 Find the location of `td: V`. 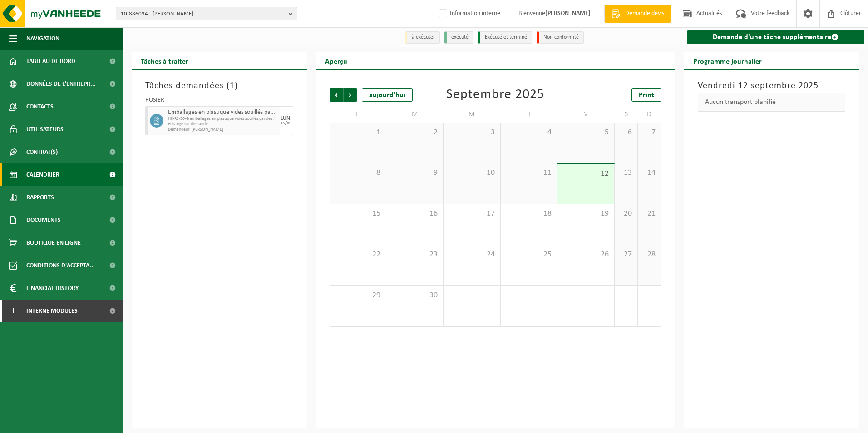

td: V is located at coordinates (586, 115).